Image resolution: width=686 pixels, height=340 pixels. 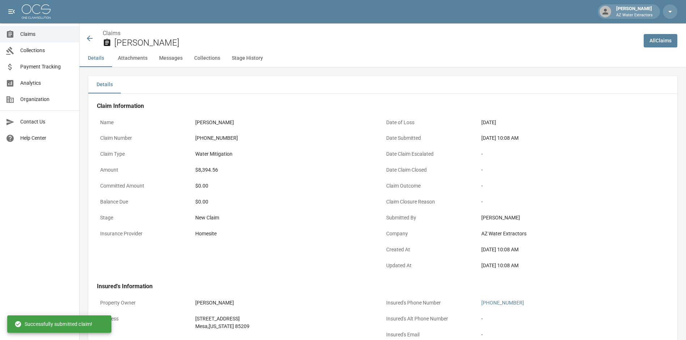 What do you see at coordinates (383, 286) in the screenshot?
I see `h4: Insured's Information` at bounding box center [383, 286].